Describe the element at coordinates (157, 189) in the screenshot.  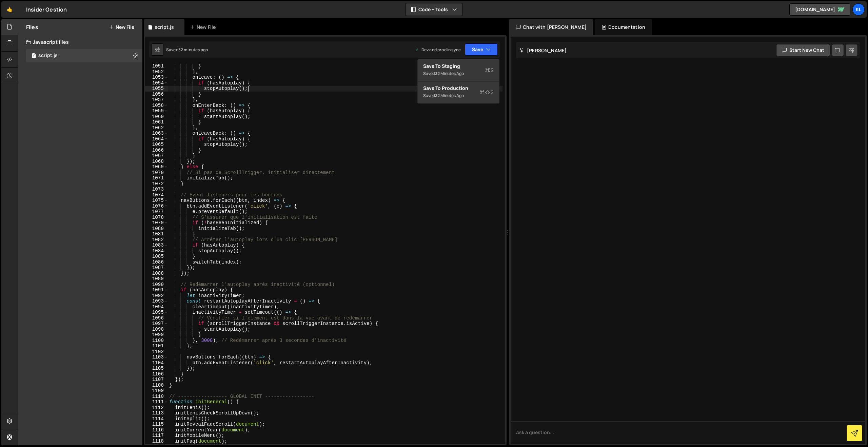
I see `div: 1073` at that location.